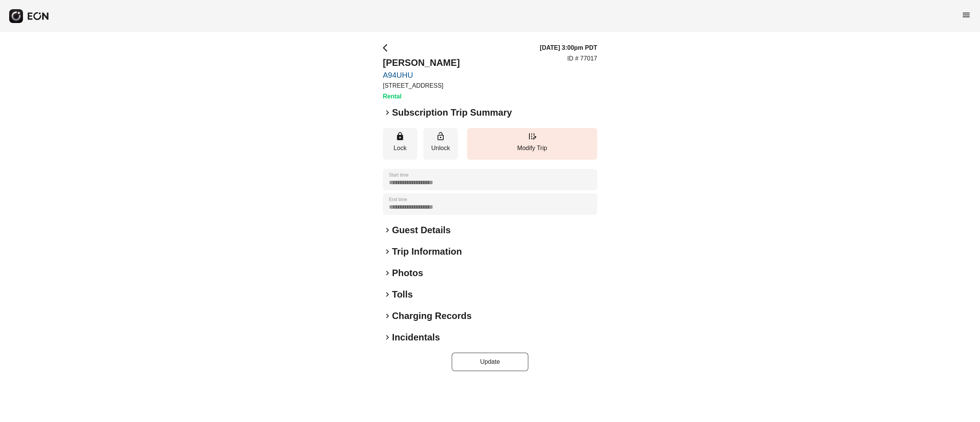 The width and height of the screenshot is (980, 422). I want to click on span: lock_open, so click(441, 136).